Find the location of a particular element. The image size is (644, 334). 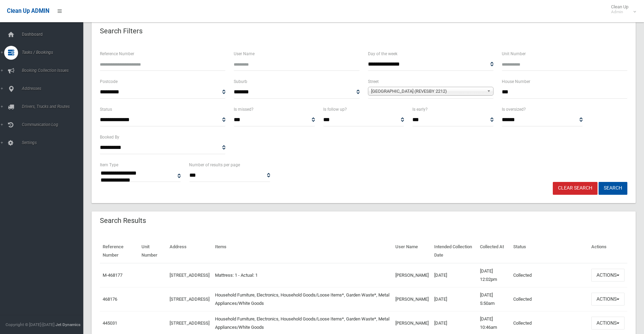

label: Suburb is located at coordinates (240, 81).